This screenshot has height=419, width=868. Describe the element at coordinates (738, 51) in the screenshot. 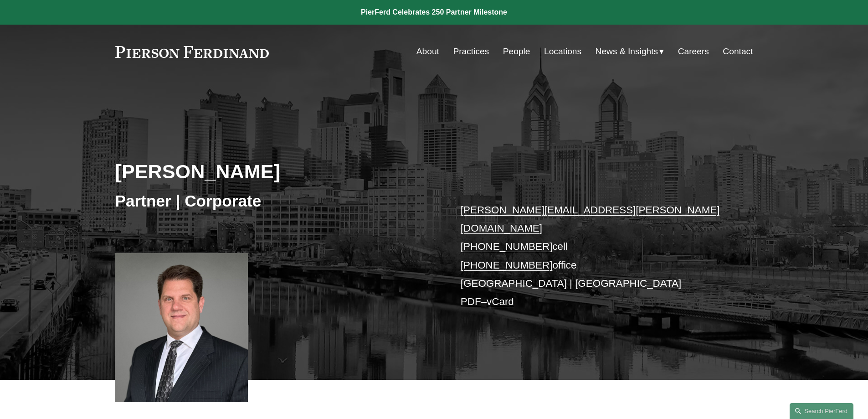

I see `a: Contact` at that location.